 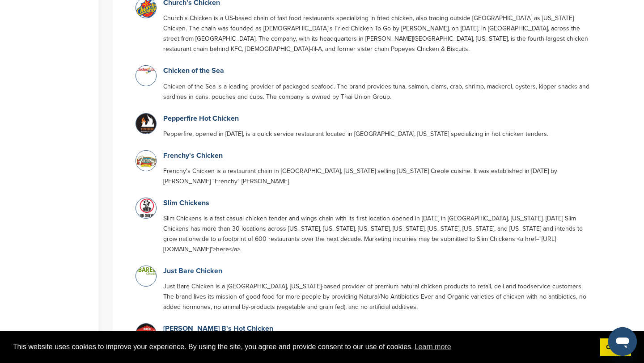 I want to click on img: Screen shot 2018 11 30 at 9.57.06 am, so click(x=147, y=70).